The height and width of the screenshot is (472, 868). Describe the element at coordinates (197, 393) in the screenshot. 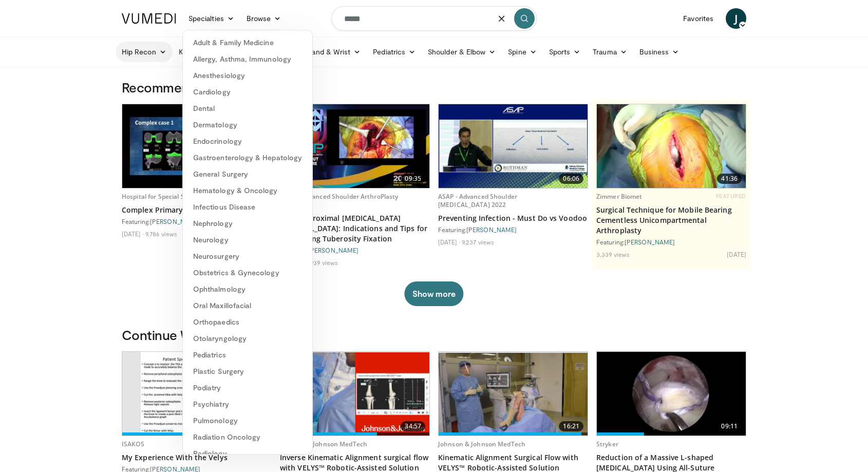

I see `img: 19e77faa-9d10-4771-bb94-2f5751274d81.620x360_q85_upscale.jpg` at that location.